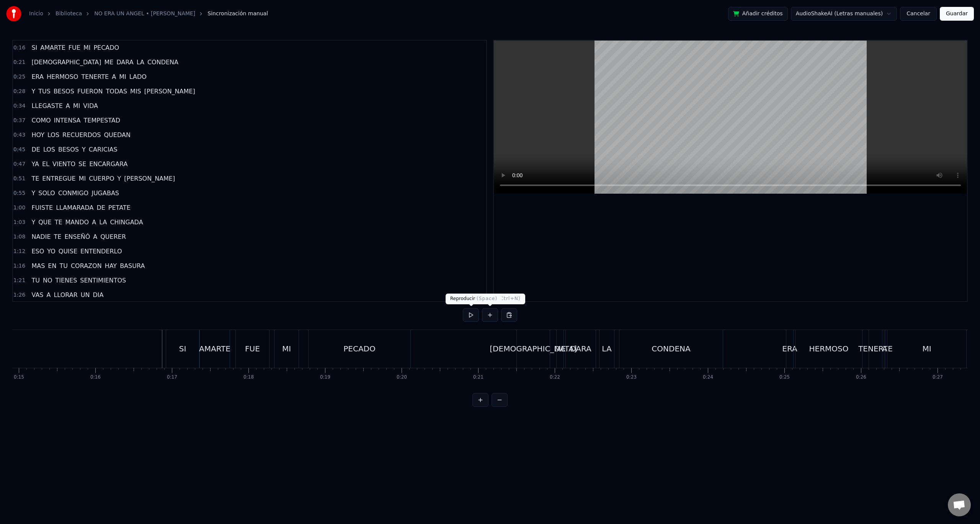 This screenshot has width=980, height=524. What do you see at coordinates (95, 378) in the screenshot?
I see `div: 0:16` at bounding box center [95, 378].